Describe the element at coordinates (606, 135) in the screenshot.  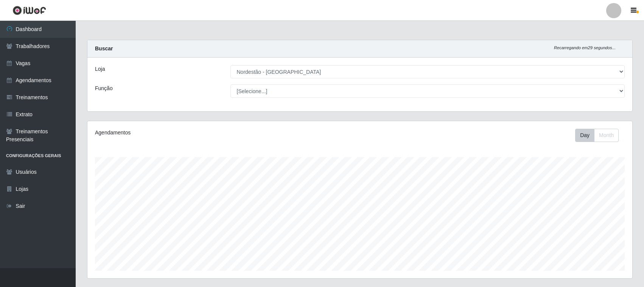
I see `button: Month` at that location.